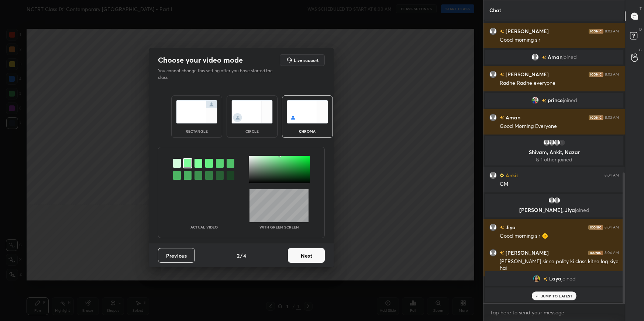 This screenshot has width=644, height=321. I want to click on p: Chat, so click(495, 10).